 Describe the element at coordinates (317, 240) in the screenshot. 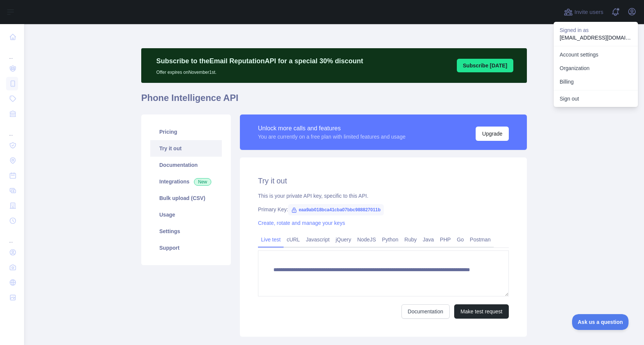

I see `a: Javascript` at that location.